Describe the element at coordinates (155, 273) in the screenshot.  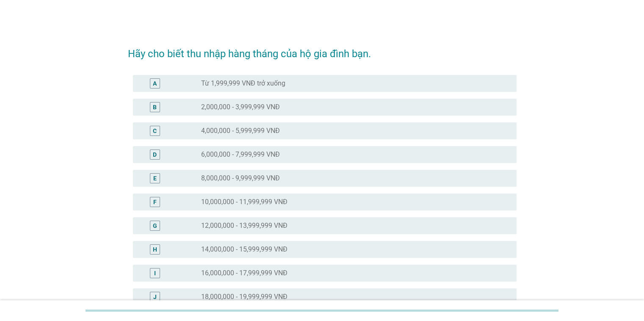
I see `div: I` at that location.